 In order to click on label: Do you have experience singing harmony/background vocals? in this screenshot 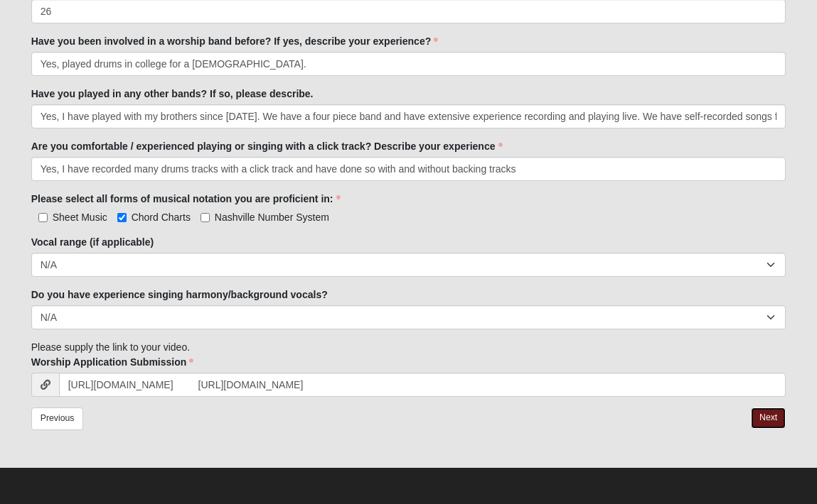, I will do `click(179, 295)`.